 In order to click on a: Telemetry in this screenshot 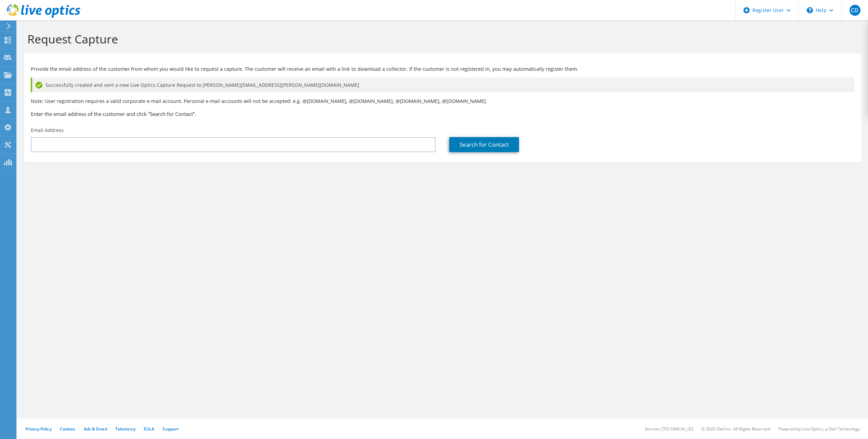, I will do `click(125, 429)`.